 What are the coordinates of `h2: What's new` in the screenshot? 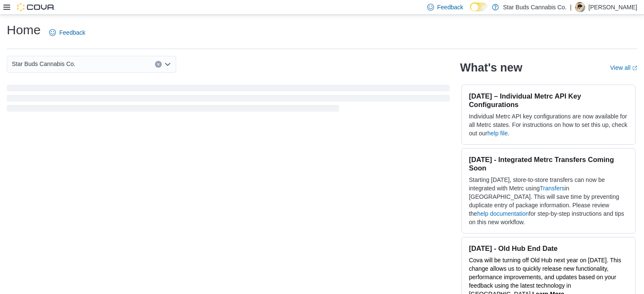 It's located at (491, 67).